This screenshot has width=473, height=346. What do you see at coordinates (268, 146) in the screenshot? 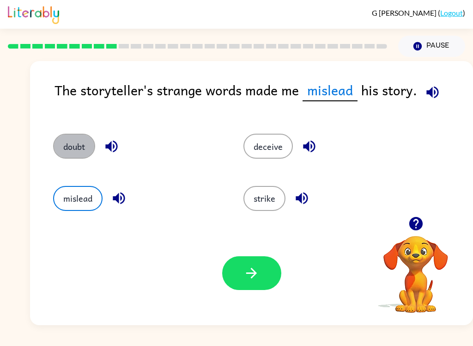
I see `button: deceive` at bounding box center [268, 146].